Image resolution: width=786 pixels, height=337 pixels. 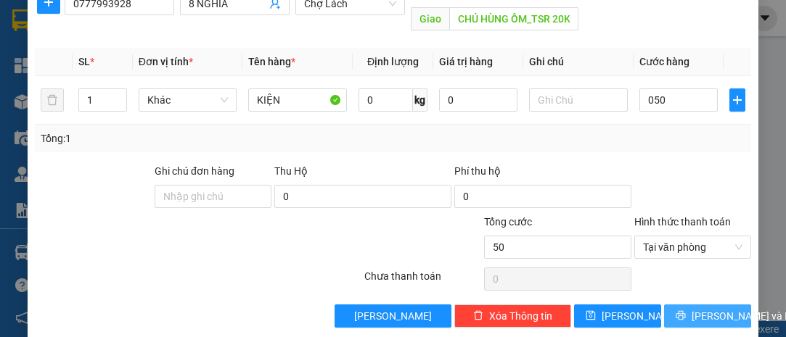 I want to click on div: Chưa thanh toán, so click(x=422, y=281).